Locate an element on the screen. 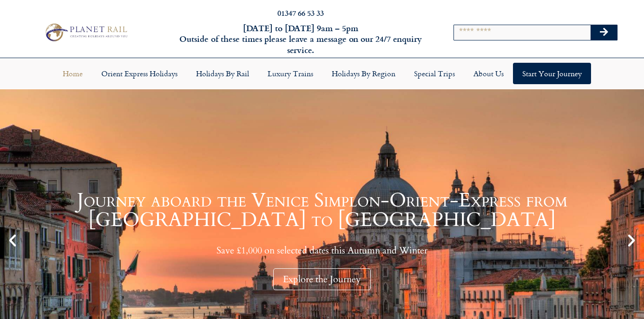 This screenshot has height=319, width=644. a: 01347 66 53 33 is located at coordinates (301, 13).